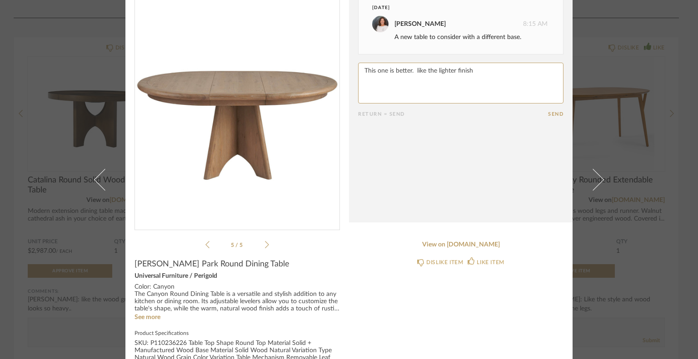  Describe the element at coordinates (237, 277) in the screenshot. I see `div: Universal Furniture / Perigold` at that location.